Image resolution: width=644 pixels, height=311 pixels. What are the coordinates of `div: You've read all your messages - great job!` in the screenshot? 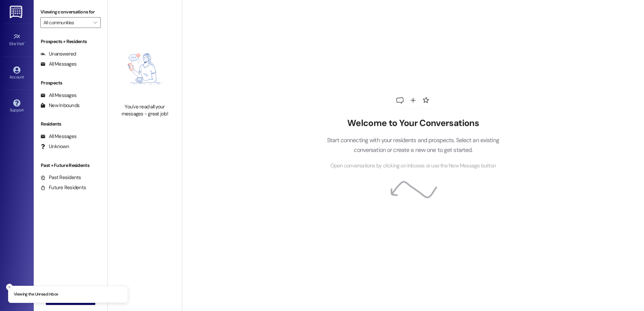 It's located at (145, 110).